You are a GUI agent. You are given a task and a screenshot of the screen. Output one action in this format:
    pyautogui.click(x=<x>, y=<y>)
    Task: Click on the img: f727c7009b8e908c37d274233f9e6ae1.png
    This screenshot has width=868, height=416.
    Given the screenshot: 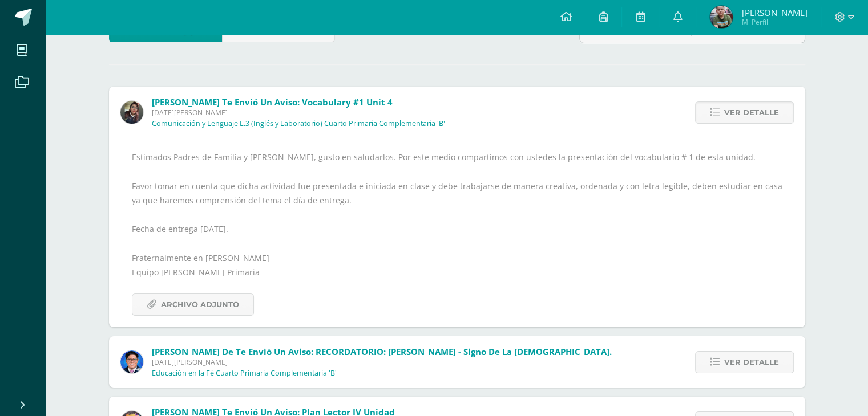 What is the action you would take?
    pyautogui.click(x=132, y=112)
    